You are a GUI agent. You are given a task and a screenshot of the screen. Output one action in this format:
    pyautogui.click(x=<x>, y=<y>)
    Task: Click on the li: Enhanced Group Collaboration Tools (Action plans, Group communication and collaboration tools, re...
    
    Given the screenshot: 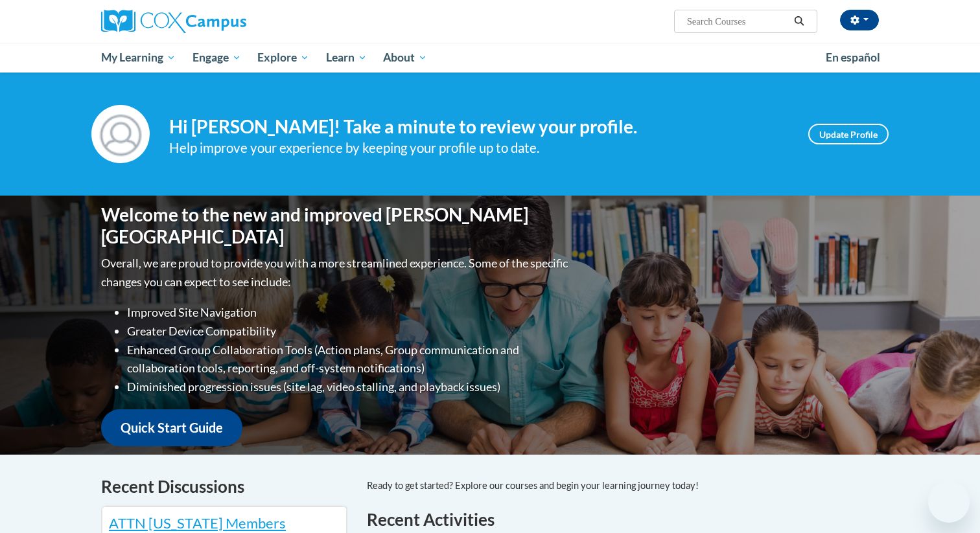 What is the action you would take?
    pyautogui.click(x=349, y=359)
    